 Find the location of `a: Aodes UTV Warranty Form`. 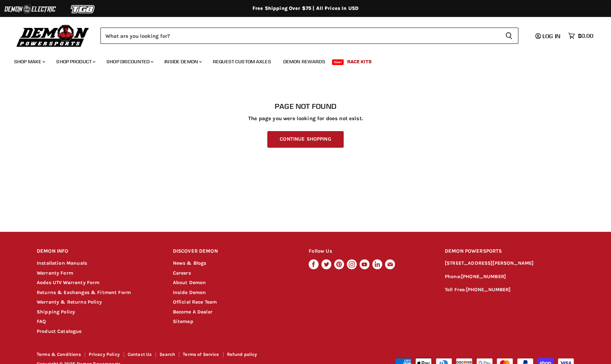

a: Aodes UTV Warranty Form is located at coordinates (68, 282).